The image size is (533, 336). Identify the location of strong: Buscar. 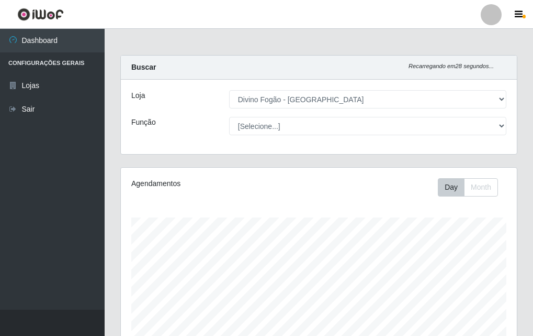
(143, 67).